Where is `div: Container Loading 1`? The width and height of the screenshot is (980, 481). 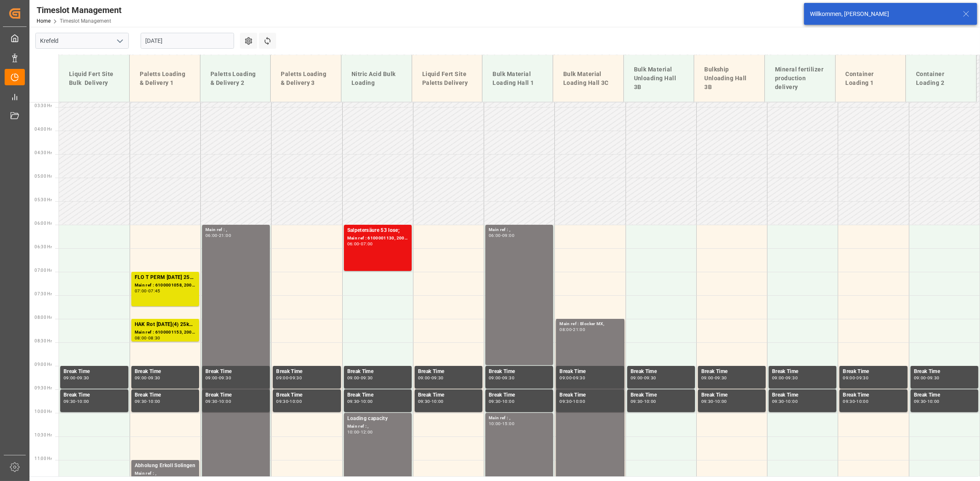 div: Container Loading 1 is located at coordinates (870, 79).